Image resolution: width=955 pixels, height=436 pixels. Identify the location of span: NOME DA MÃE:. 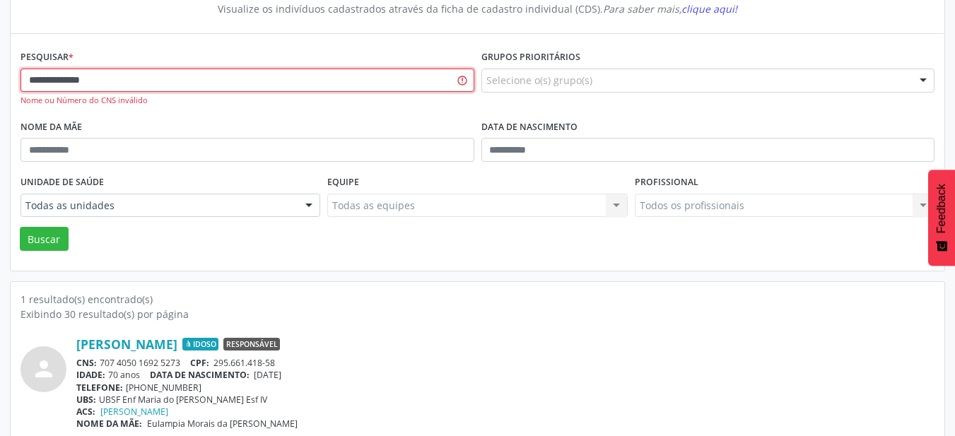
(109, 423).